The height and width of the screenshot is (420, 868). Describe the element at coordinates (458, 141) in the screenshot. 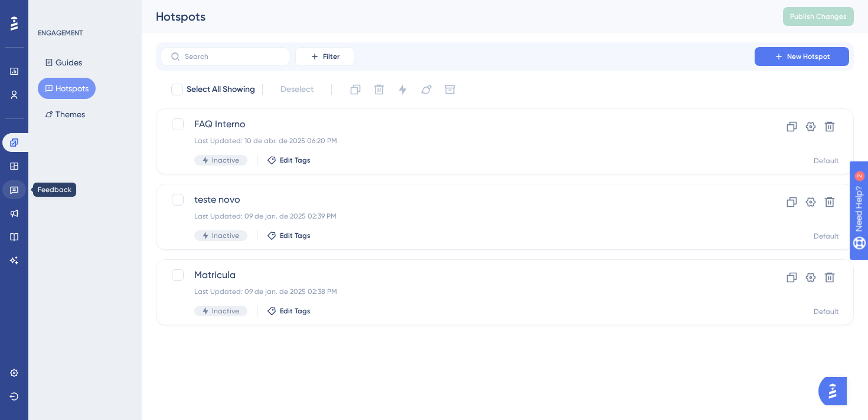

I see `div: Last Updated: 10 de abr. de 2025 06:20 PM` at that location.